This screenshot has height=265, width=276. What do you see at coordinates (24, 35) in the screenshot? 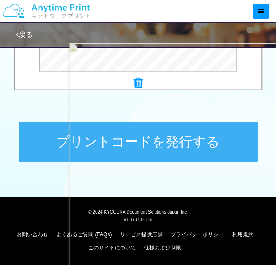
I see `a: 戻る` at bounding box center [24, 35].